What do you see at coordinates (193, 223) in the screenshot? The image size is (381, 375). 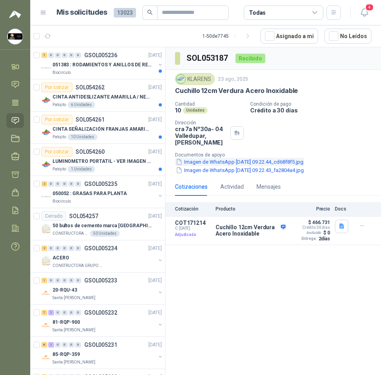 I see `p: COT171214` at bounding box center [193, 223].